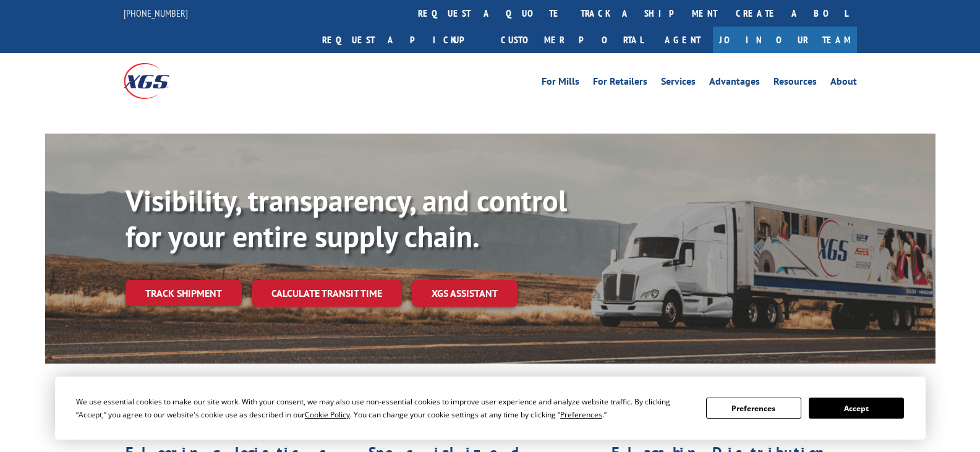  What do you see at coordinates (679, 83) in the screenshot?
I see `a: Services` at bounding box center [679, 83].